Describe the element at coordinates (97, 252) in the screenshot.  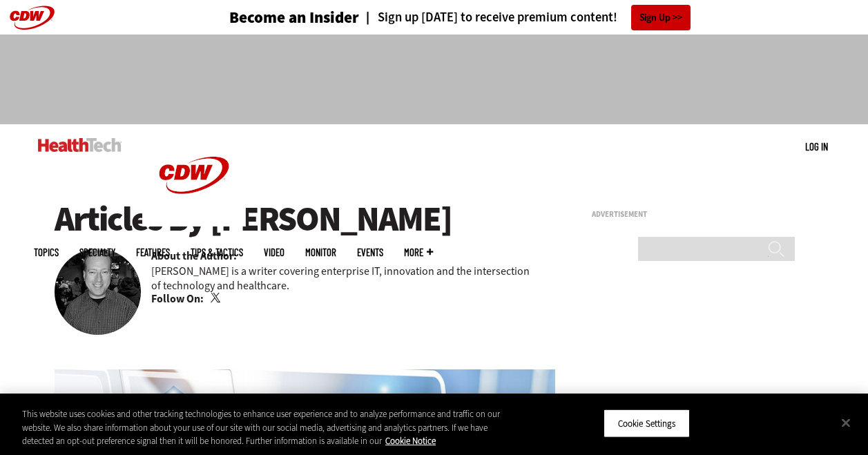
I see `span: Specialty` at that location.